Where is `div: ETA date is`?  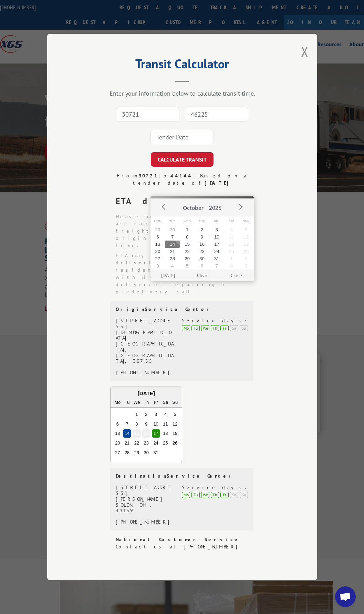
div: ETA date is is located at coordinates (185, 201).